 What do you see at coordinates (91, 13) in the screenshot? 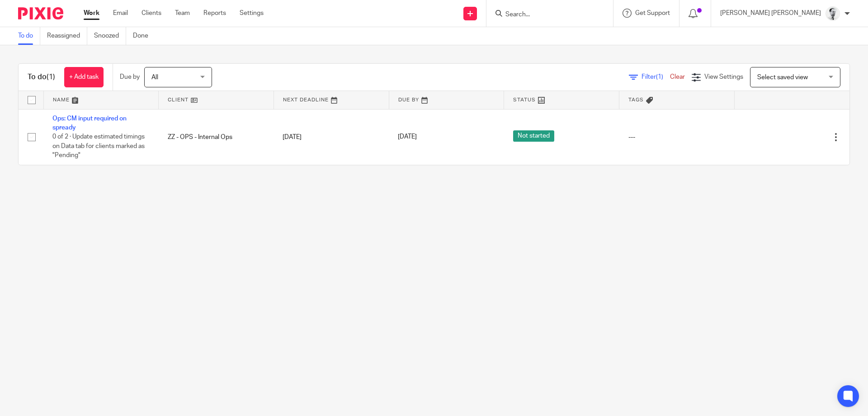
I see `a: Work` at bounding box center [91, 13].